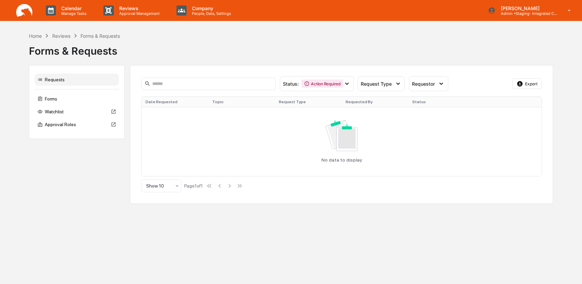  I want to click on p: Approval Management, so click(139, 13).